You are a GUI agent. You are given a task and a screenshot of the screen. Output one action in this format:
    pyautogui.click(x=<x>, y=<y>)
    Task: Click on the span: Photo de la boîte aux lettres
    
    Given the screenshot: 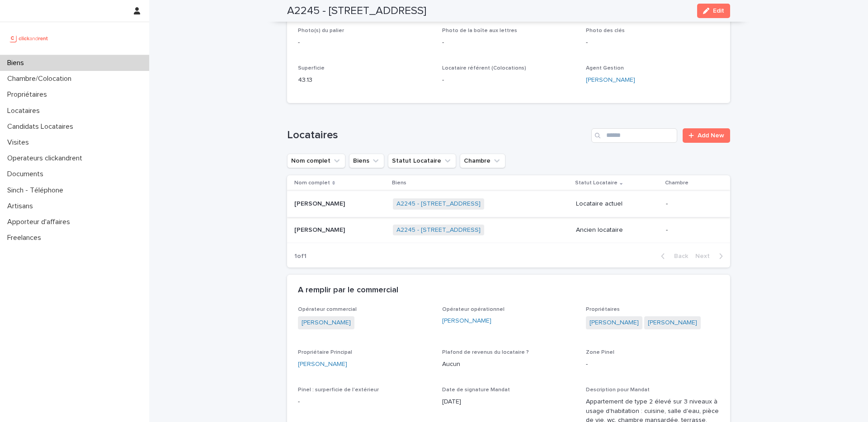 What is the action you would take?
    pyautogui.click(x=479, y=31)
    